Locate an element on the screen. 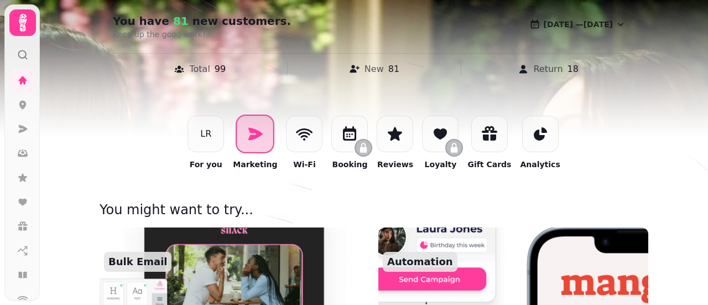  p: Wi-Fi is located at coordinates (304, 164).